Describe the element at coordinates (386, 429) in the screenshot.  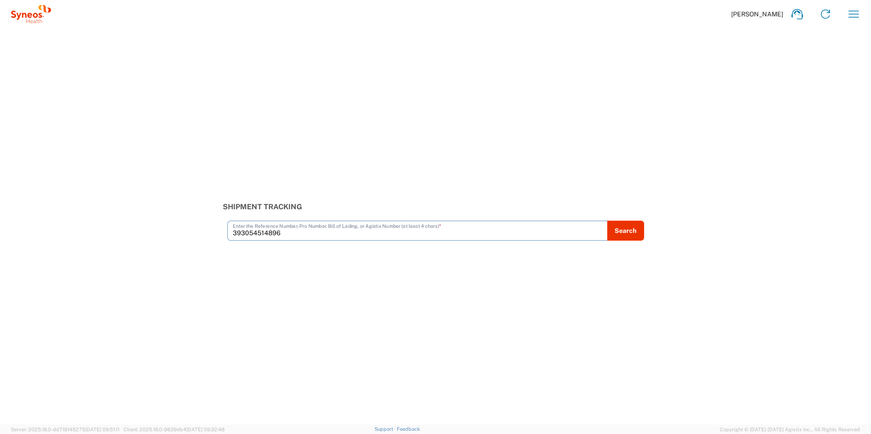
I see `a: Support` at that location.